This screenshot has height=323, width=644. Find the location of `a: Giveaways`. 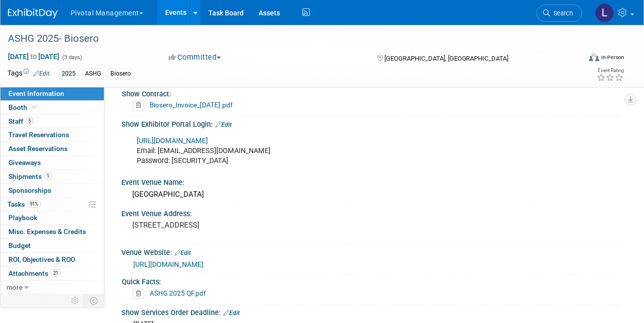

a: Giveaways is located at coordinates (53, 162).